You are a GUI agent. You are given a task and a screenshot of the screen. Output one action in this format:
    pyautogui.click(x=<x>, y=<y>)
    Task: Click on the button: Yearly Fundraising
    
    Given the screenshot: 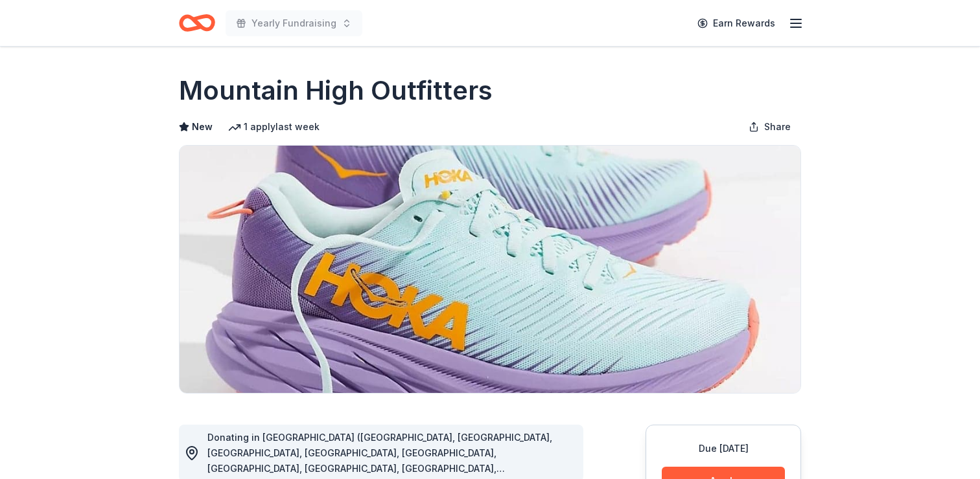 What is the action you would take?
    pyautogui.click(x=294, y=23)
    